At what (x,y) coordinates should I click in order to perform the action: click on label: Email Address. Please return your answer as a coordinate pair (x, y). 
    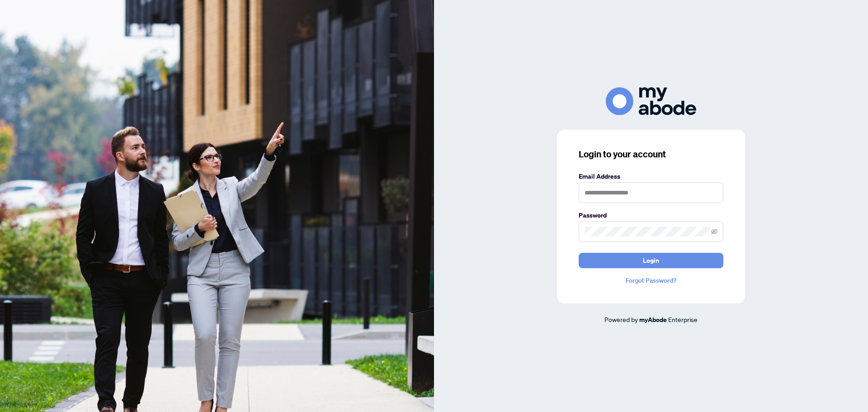
    Looking at the image, I should click on (651, 176).